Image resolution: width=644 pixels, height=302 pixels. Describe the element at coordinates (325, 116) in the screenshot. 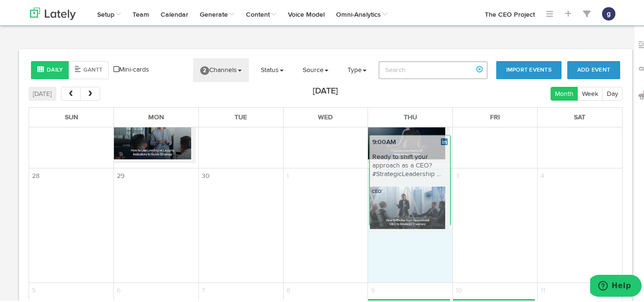

I see `span: Wed` at that location.